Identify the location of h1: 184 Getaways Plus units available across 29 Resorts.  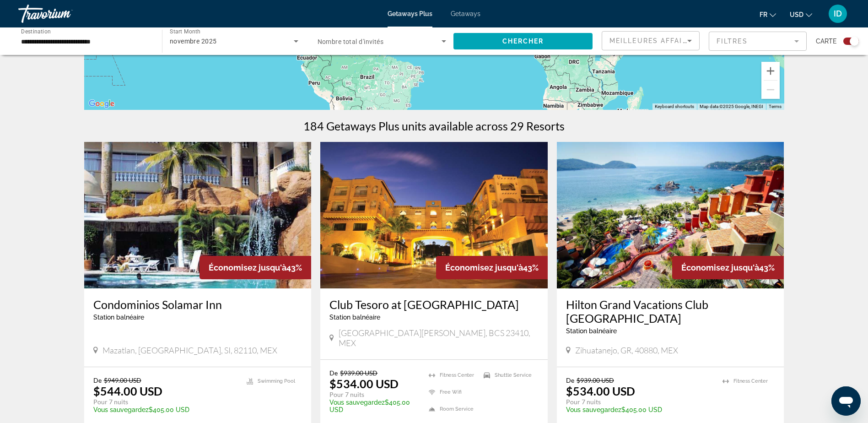
(434, 126).